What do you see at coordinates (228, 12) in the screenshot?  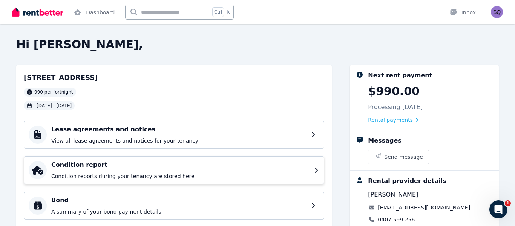 I see `span: k` at bounding box center [228, 12].